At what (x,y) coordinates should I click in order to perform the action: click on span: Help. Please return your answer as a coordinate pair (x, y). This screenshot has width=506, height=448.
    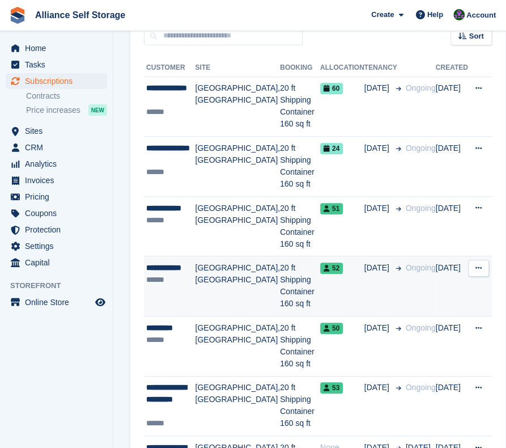
    Looking at the image, I should click on (435, 15).